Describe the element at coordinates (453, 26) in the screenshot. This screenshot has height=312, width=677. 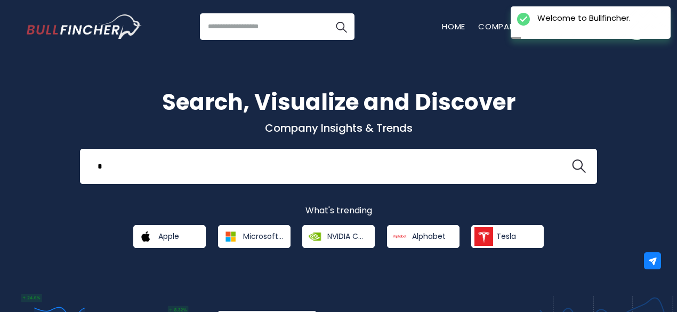
I see `a: Home` at that location.